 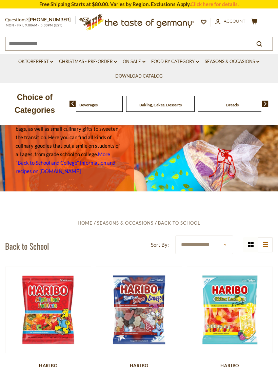 What do you see at coordinates (34, 25) in the screenshot?
I see `span: MON - FRI, 9:00AM - 5:00PM (EST)` at bounding box center [34, 25].